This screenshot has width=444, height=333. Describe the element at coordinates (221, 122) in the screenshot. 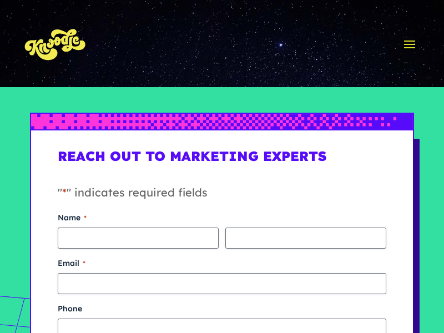

I see `img: px-grad-blue-short.svg` at that location.